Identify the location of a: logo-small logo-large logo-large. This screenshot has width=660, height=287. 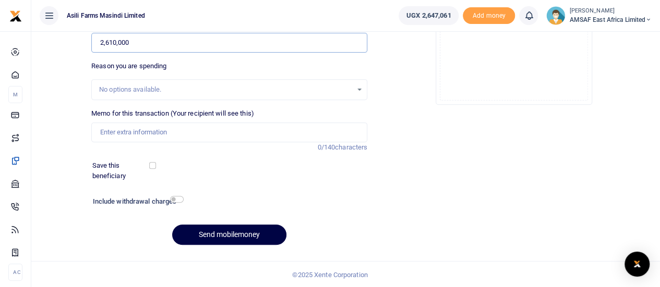
(16, 15).